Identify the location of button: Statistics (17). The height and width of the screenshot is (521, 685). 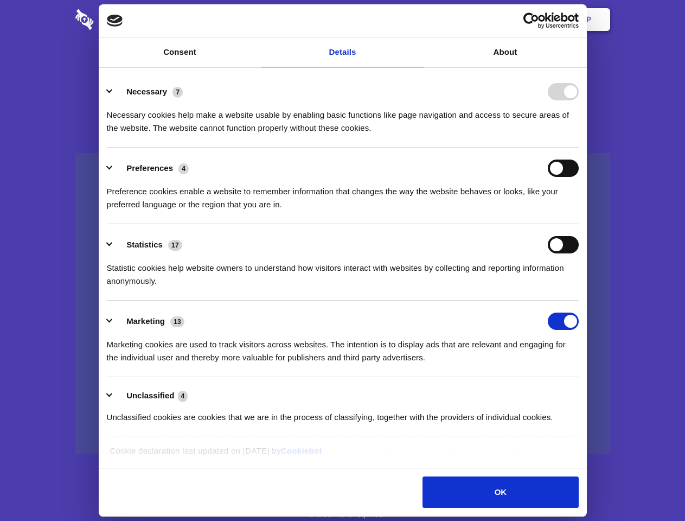
(148, 245).